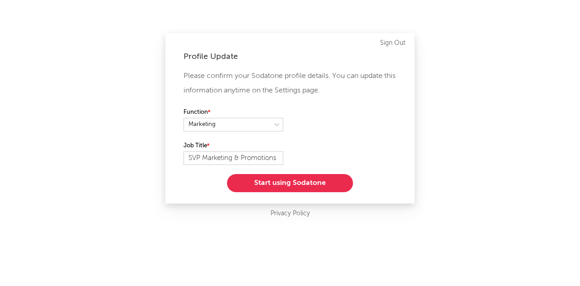  Describe the element at coordinates (290, 183) in the screenshot. I see `button: Start using Sodatone` at that location.